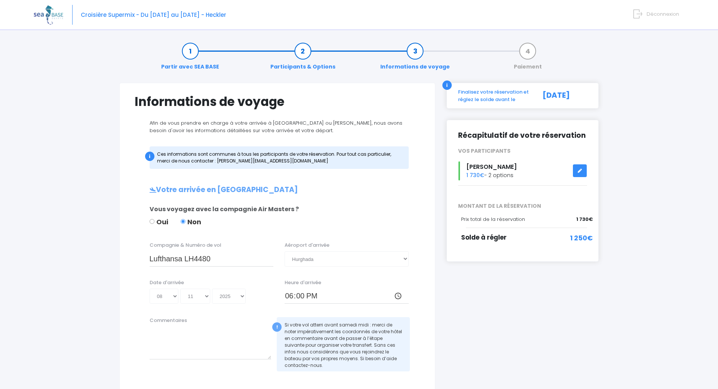  Describe the element at coordinates (523, 171) in the screenshot. I see `div: - 2 options` at that location.